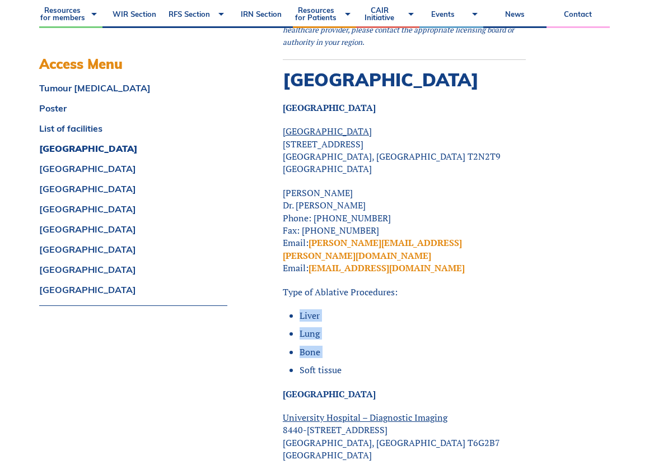 The width and height of the screenshot is (649, 469). I want to click on li: Lung, so click(413, 333).